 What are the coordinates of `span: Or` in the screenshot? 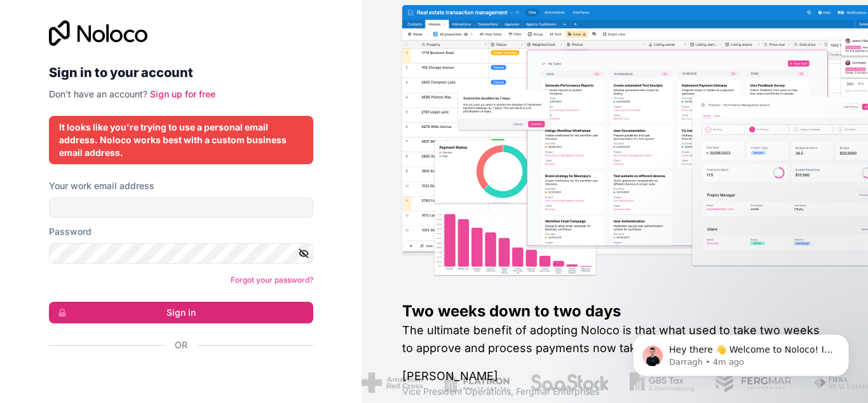 It's located at (182, 345).